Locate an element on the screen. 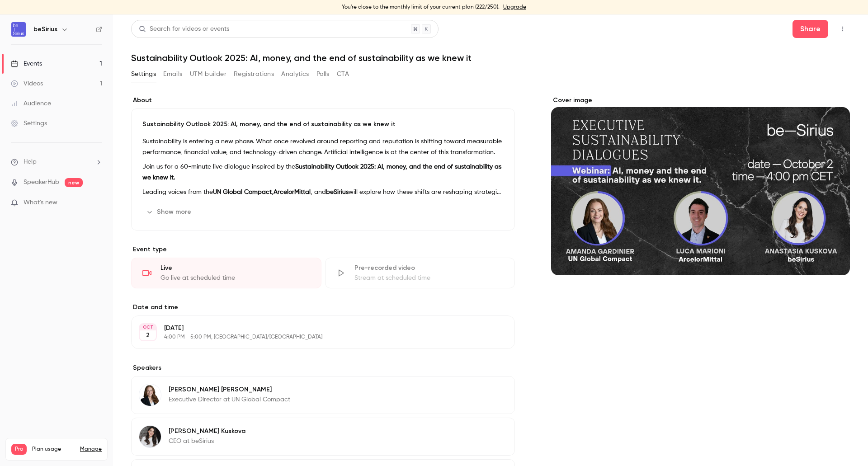 Image resolution: width=868 pixels, height=466 pixels. div: Videos is located at coordinates (27, 84).